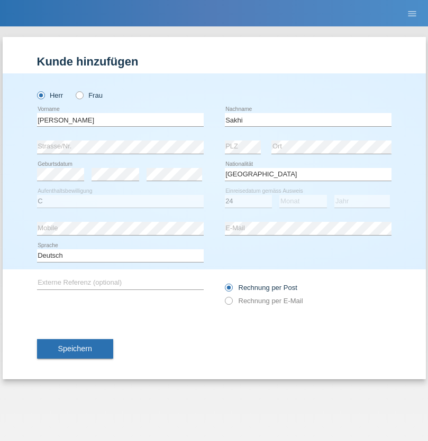 This screenshot has height=441, width=428. Describe the element at coordinates (228, 303) in the screenshot. I see `input: Rechnung per E-Mail` at that location.